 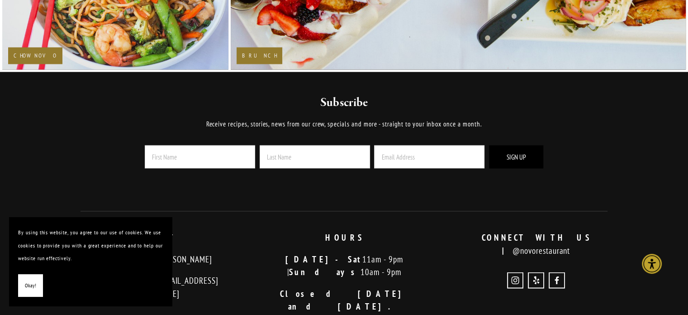 What do you see at coordinates (91, 245) in the screenshot?
I see `p: By using this website, you agree to our use of cookies. We use cookies to provide you with a grea...` at bounding box center [91, 245].